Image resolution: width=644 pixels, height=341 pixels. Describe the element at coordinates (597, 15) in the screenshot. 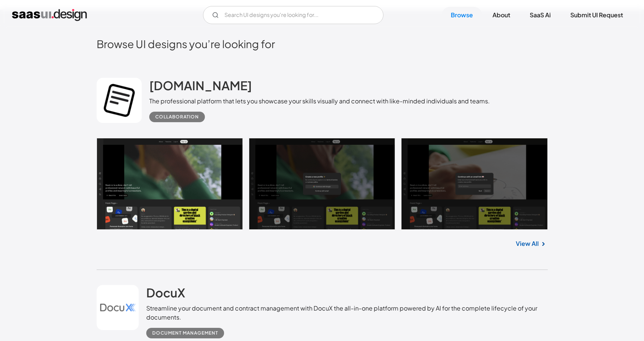

I see `a: Submit UI Request` at that location.